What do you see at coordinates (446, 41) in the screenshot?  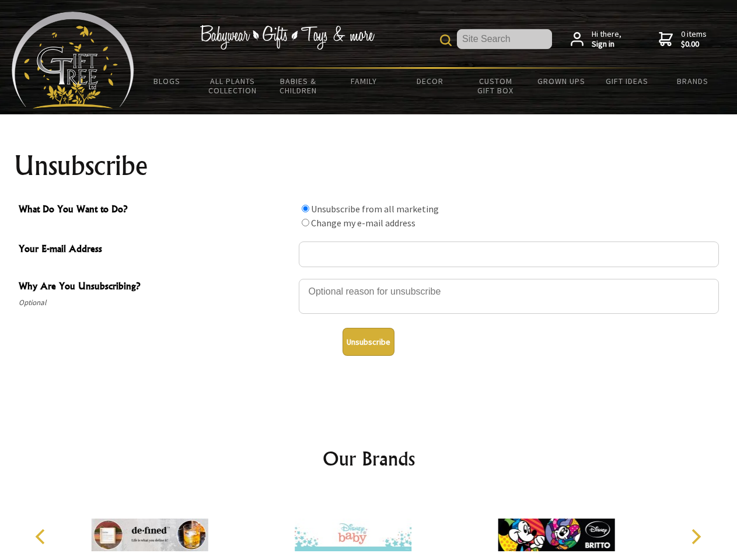 I see `img: product search` at bounding box center [446, 41].